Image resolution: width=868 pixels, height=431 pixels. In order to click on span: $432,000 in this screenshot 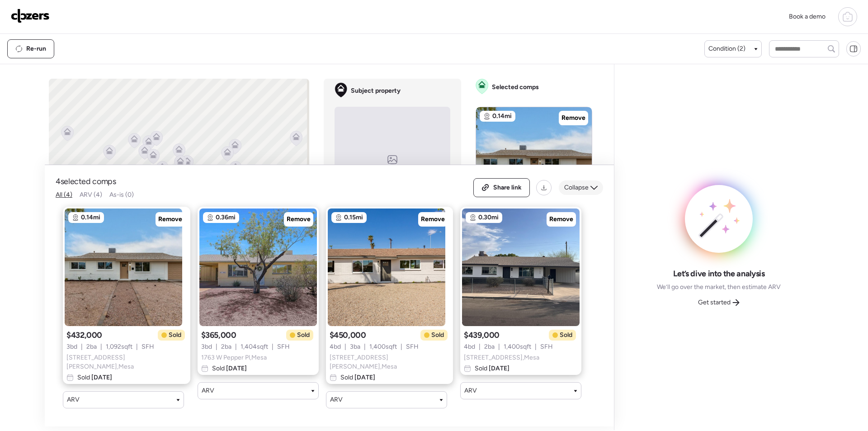, I will do `click(84, 334)`.